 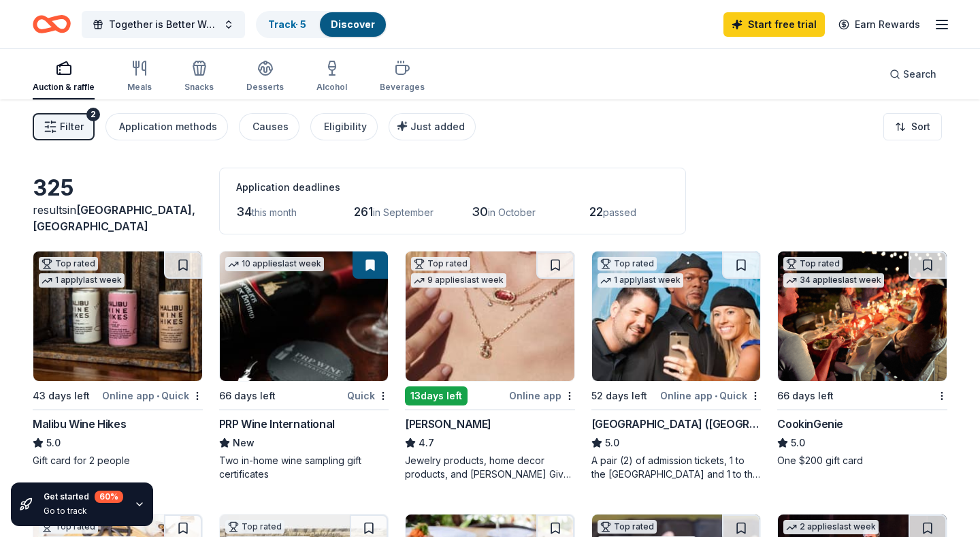 What do you see at coordinates (480, 211) in the screenshot?
I see `span: 30` at bounding box center [480, 211].